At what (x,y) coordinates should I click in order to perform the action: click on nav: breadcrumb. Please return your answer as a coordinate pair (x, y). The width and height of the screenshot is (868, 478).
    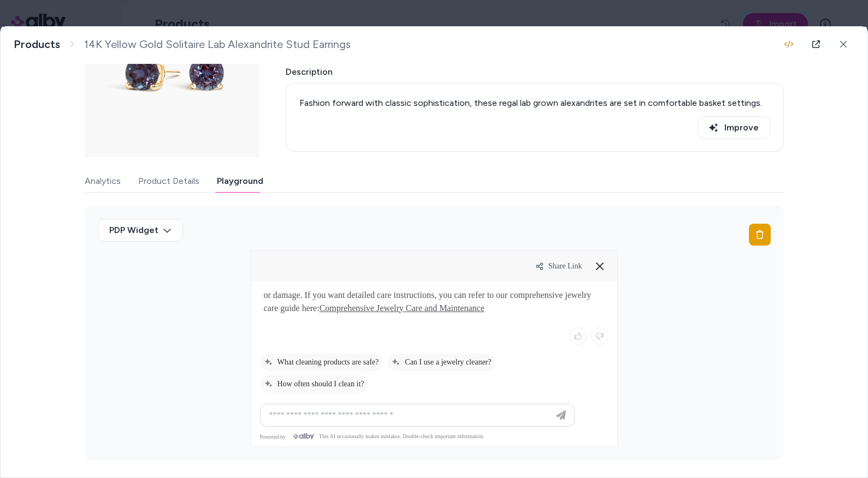
    Looking at the image, I should click on (182, 45).